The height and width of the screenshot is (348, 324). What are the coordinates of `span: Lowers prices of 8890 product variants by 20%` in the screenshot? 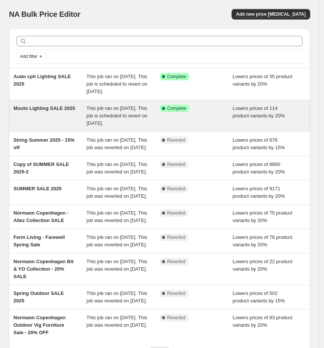 It's located at (259, 168).